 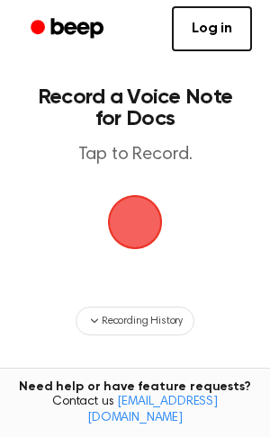 What do you see at coordinates (68, 29) in the screenshot?
I see `a: Beep` at bounding box center [68, 29].